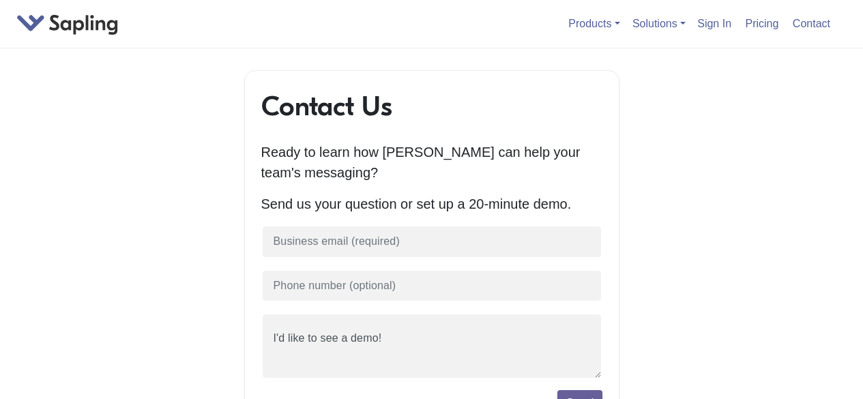 This screenshot has width=863, height=399. What do you see at coordinates (594, 23) in the screenshot?
I see `a: Products` at bounding box center [594, 23].